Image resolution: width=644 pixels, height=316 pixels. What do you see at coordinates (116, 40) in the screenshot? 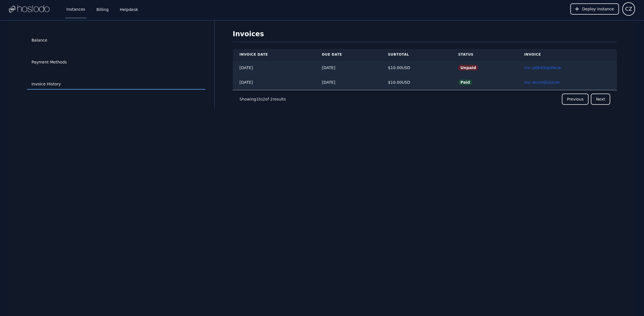
I see `a: Balance` at bounding box center [116, 40].